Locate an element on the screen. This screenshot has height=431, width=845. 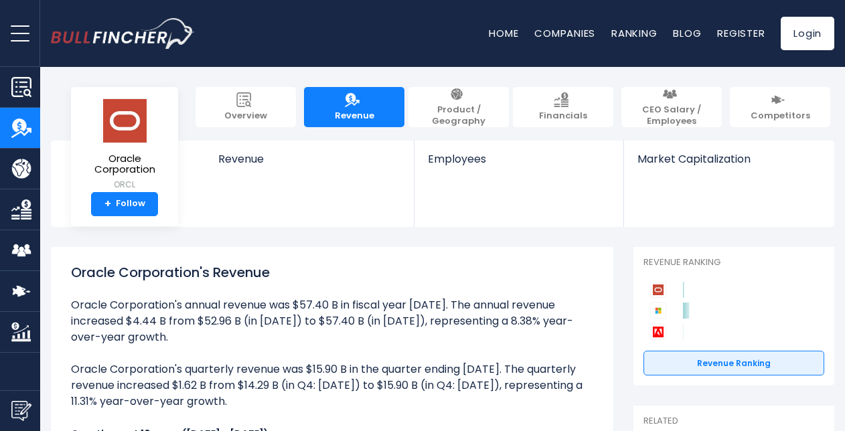
p: Revenue Ranking is located at coordinates (734, 263).